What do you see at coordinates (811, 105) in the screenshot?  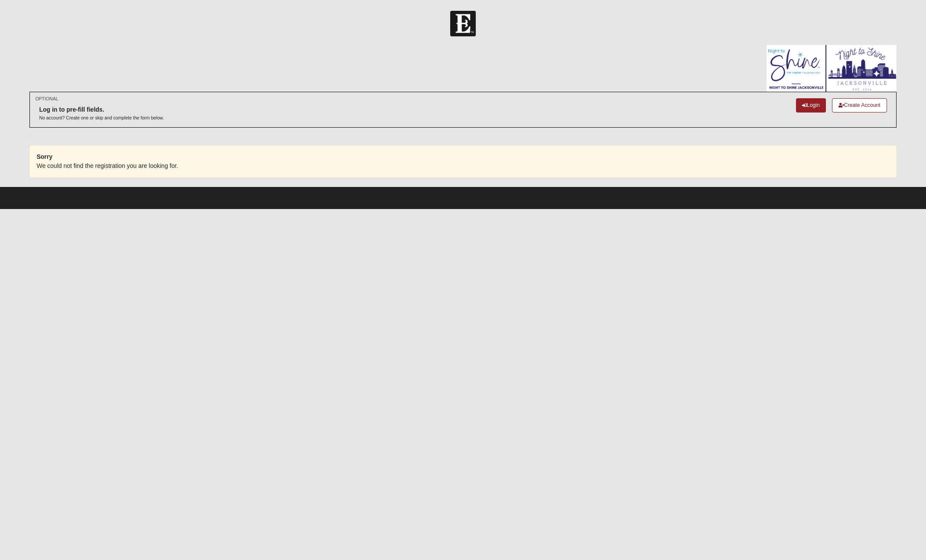 I see `a: Login` at bounding box center [811, 105].